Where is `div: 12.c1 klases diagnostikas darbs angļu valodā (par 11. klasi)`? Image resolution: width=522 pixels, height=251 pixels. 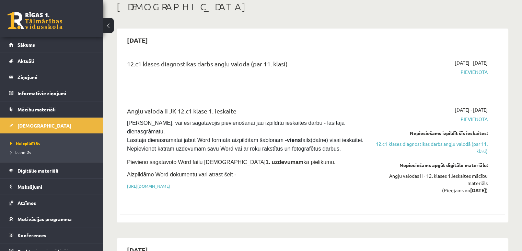 div: 12.c1 klases diagnostikas darbs angļu valodā (par 11. klasi) is located at coordinates (245, 65).